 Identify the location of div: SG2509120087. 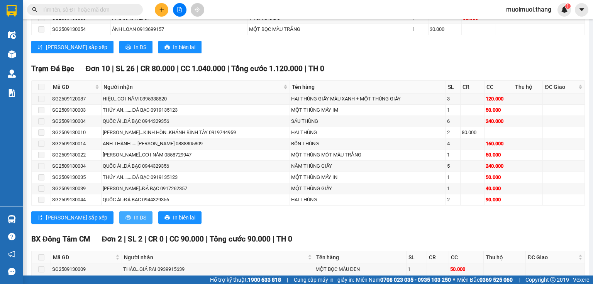
(76, 99).